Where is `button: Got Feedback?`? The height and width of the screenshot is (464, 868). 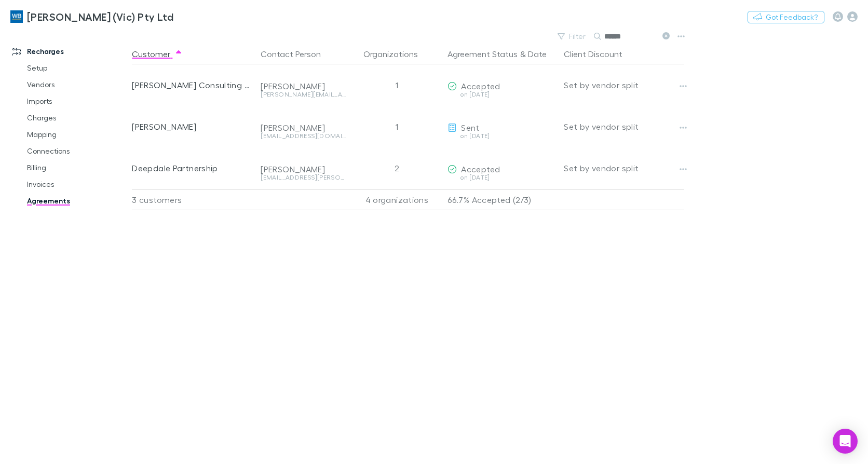
button: Got Feedback? is located at coordinates (786, 17).